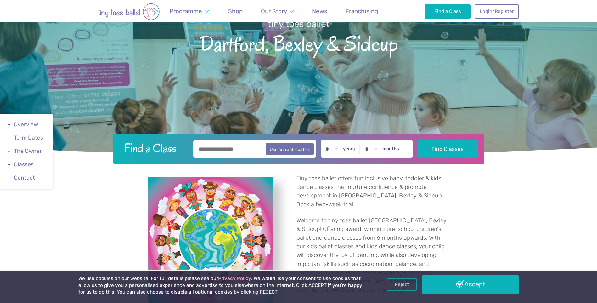 The width and height of the screenshot is (597, 303). What do you see at coordinates (154, 148) in the screenshot?
I see `h2: Find a Class` at bounding box center [154, 148].